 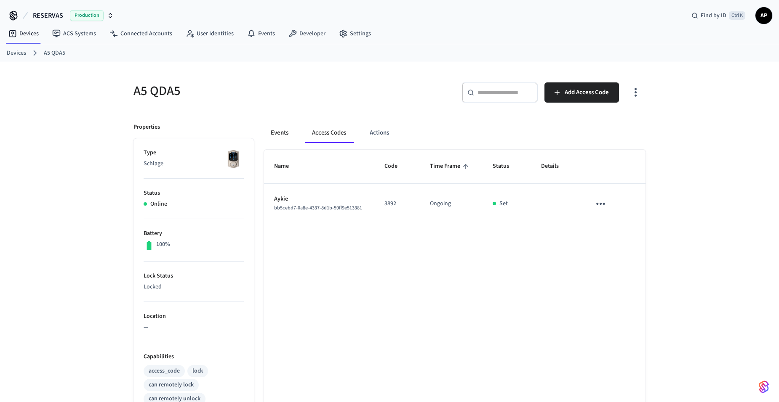 What do you see at coordinates (194, 317) in the screenshot?
I see `p: Location` at bounding box center [194, 317].